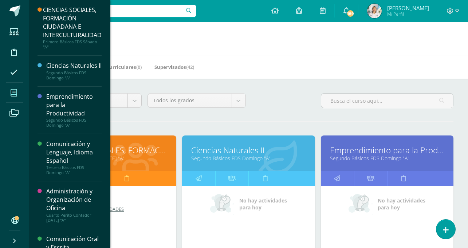 The height and width of the screenshot is (248, 468). I want to click on span: 189, so click(350, 13).